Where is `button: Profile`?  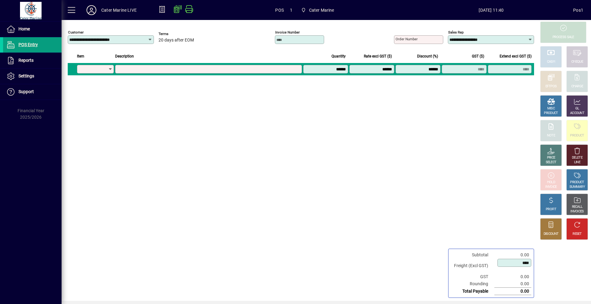
button: Profile is located at coordinates (91, 10).